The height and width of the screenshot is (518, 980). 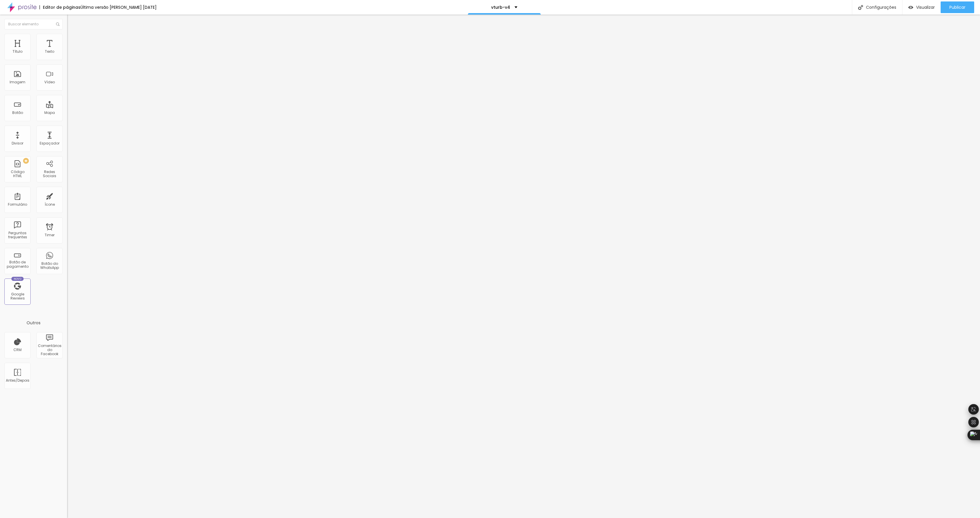 What do you see at coordinates (49, 143) in the screenshot?
I see `div: Espaçador` at bounding box center [49, 143].